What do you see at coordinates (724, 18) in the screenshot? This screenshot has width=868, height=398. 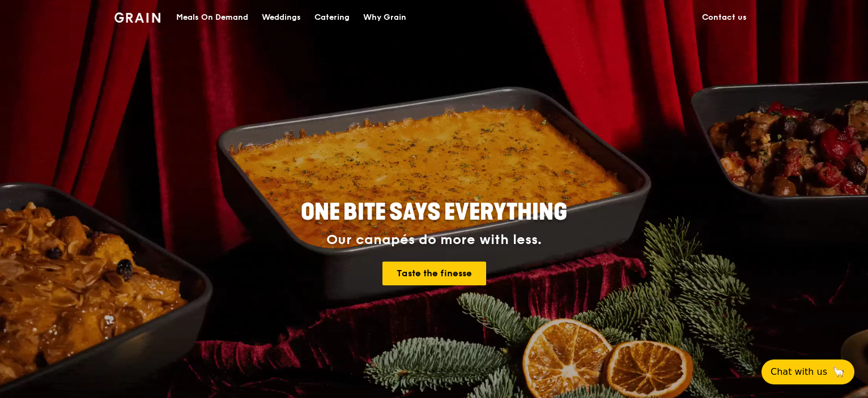 I see `a: Contact us` at bounding box center [724, 18].